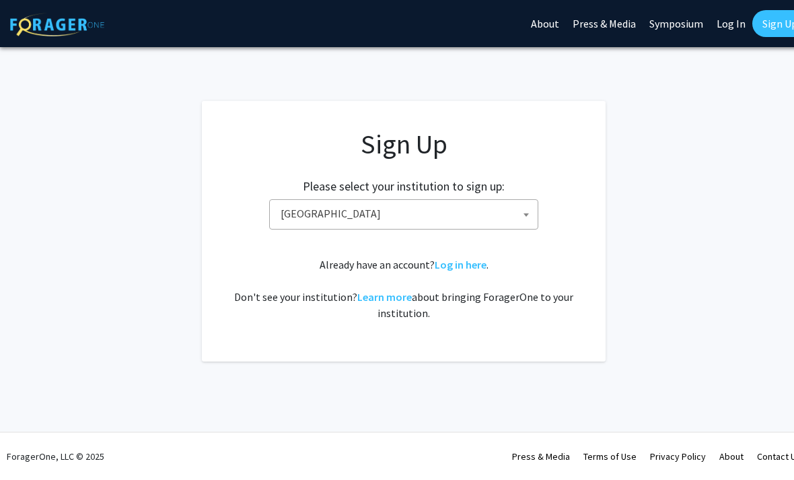 The height and width of the screenshot is (480, 794). What do you see at coordinates (404, 186) in the screenshot?
I see `h2: Please select your institution to sign up:` at bounding box center [404, 186].